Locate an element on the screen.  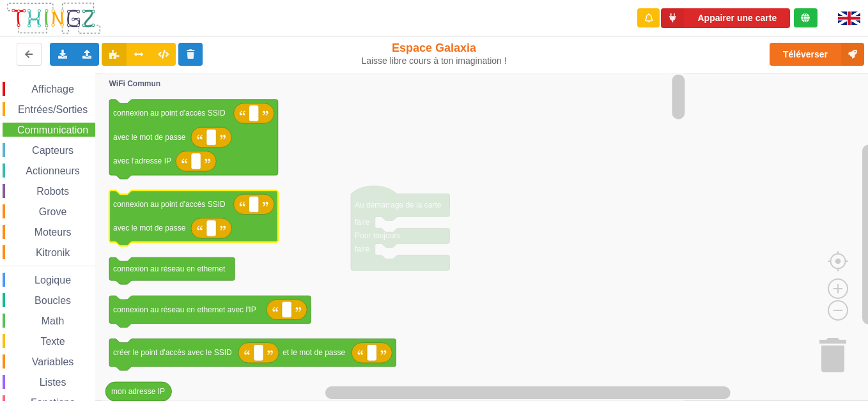
button: Téléverser is located at coordinates (816, 54).